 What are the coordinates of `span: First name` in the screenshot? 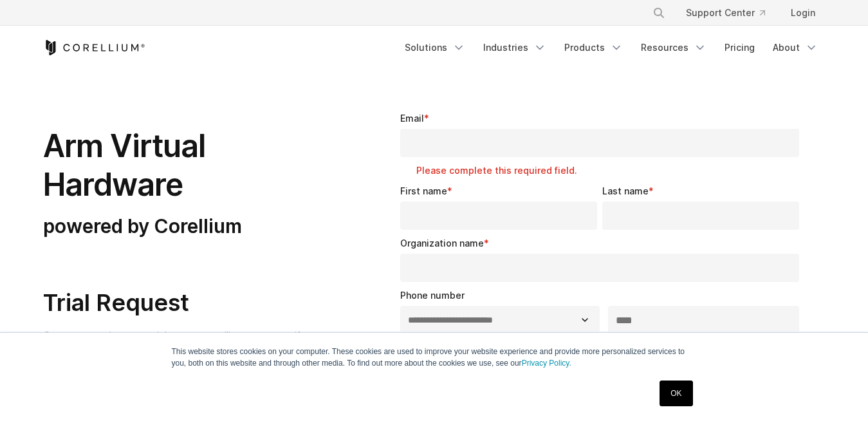 It's located at (423, 191).